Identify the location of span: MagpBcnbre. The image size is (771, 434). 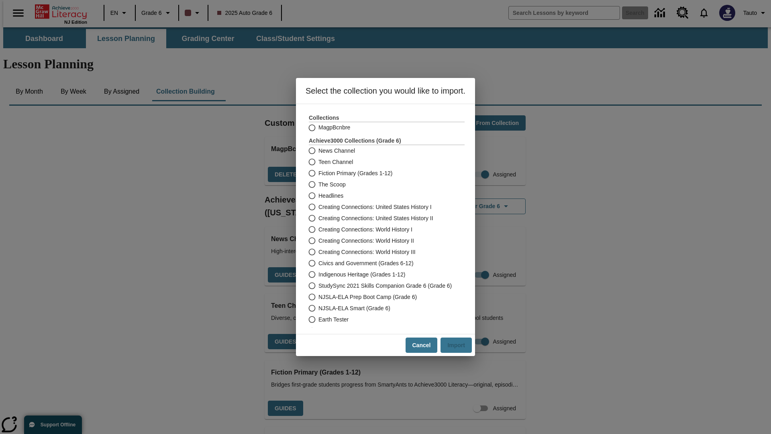
(334, 127).